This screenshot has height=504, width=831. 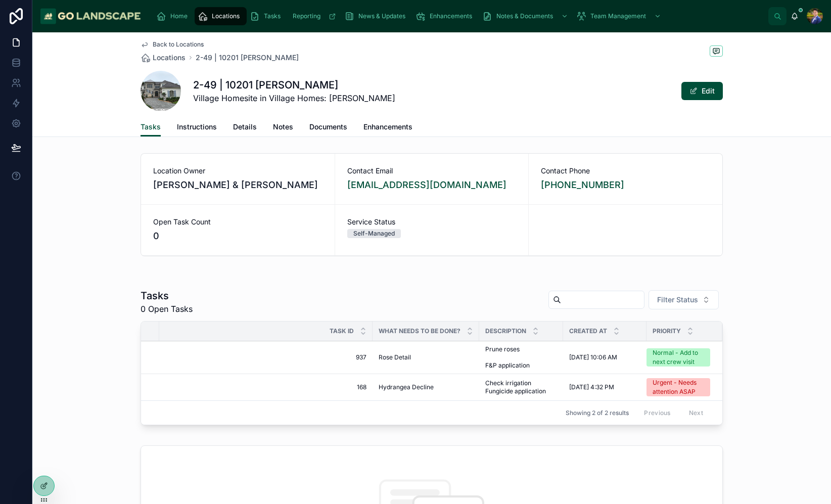 I want to click on a: 937, so click(x=266, y=357).